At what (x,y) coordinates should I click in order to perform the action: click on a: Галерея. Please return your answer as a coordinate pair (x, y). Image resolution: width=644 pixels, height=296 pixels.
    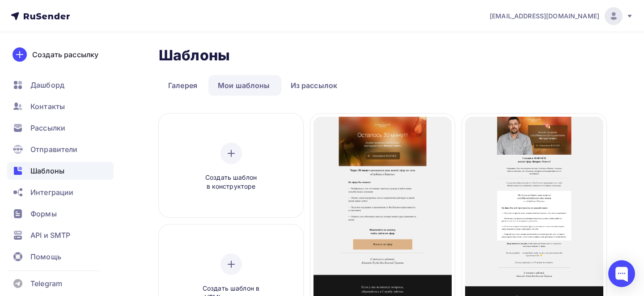
    Looking at the image, I should click on (183, 85).